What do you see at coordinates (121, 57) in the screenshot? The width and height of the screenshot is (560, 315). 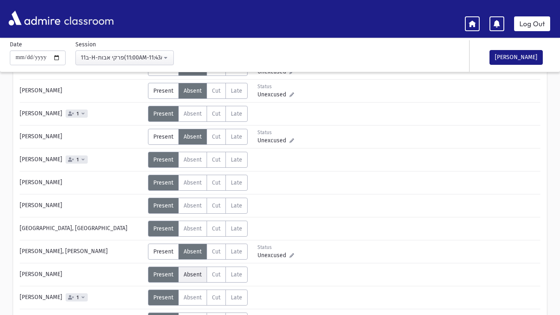 I see `div: 11ב-H-פרקי אבות(11:00AM-11:43AM)` at bounding box center [121, 57].